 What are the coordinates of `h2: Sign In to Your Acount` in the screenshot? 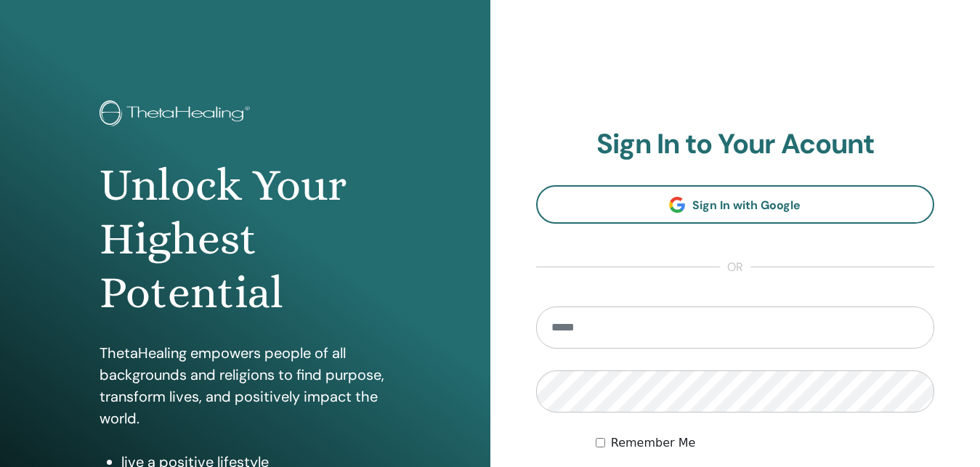 It's located at (735, 145).